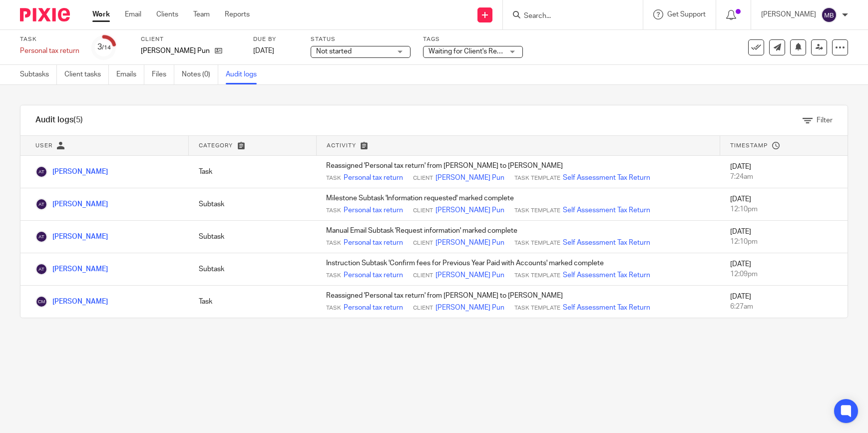 The image size is (868, 433). What do you see at coordinates (829, 15) in the screenshot?
I see `img: svg%3E` at bounding box center [829, 15].